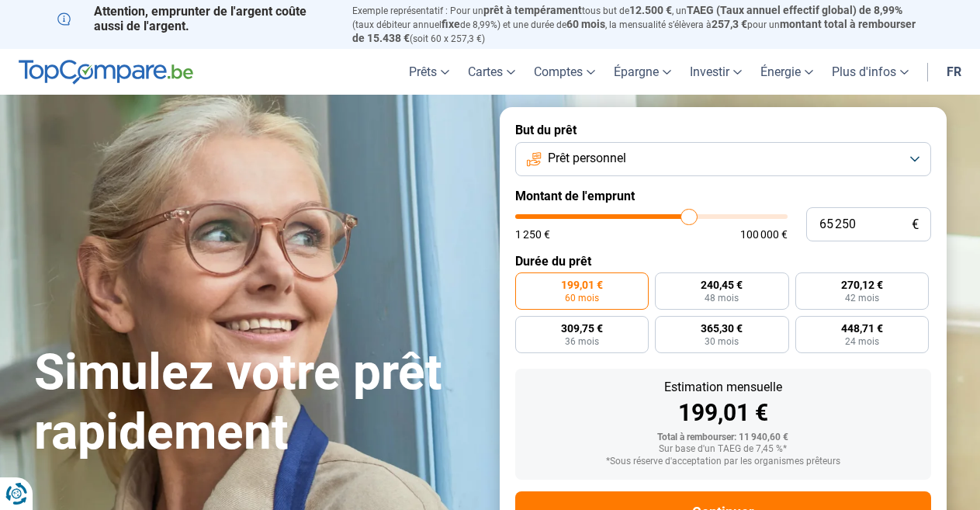  Describe the element at coordinates (763, 234) in the screenshot. I see `span: 100 000 €` at that location.